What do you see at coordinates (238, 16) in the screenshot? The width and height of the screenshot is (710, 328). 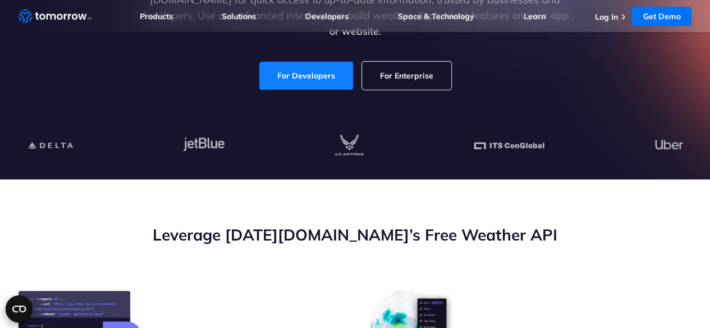 I see `a: Solutions` at bounding box center [238, 16].